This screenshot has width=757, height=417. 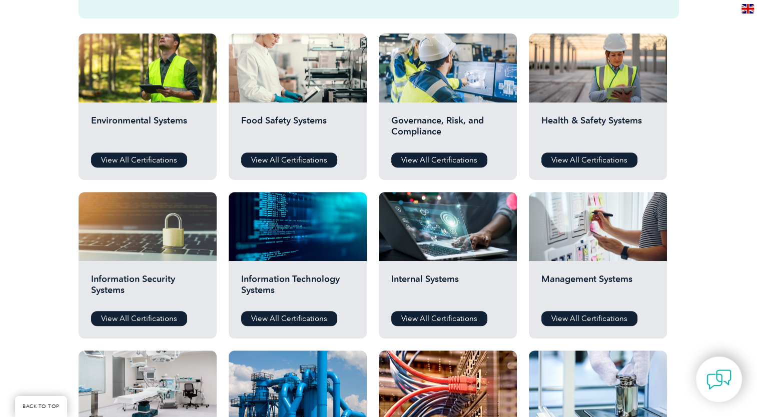 I want to click on h2: Internal Systems, so click(x=448, y=289).